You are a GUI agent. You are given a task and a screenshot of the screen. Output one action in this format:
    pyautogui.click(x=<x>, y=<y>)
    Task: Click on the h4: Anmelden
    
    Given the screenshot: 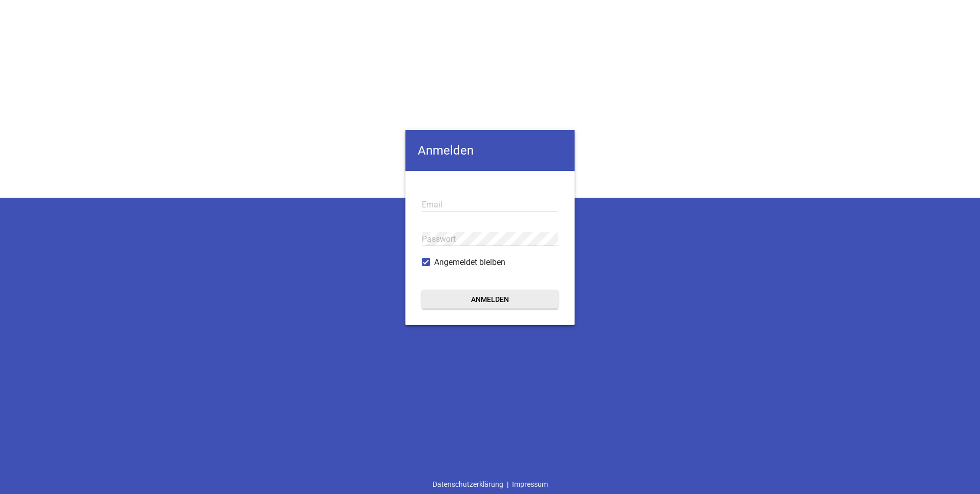 What is the action you would take?
    pyautogui.click(x=490, y=150)
    